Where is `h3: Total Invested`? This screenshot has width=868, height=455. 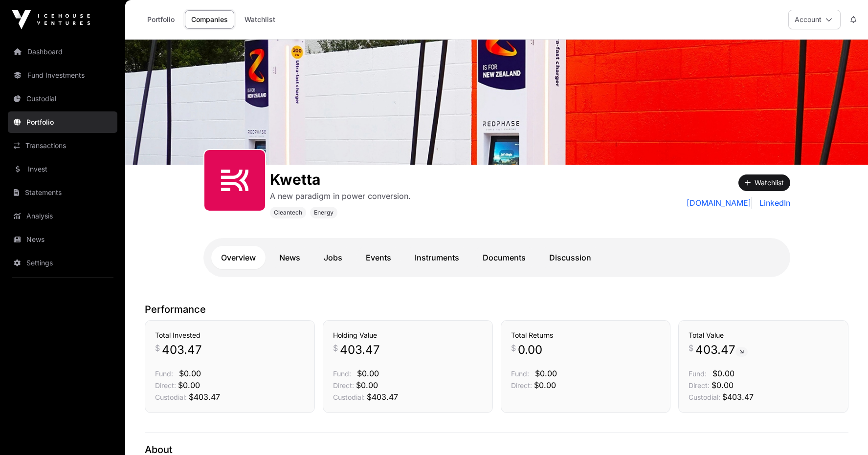
h3: Total Invested is located at coordinates (230, 336).